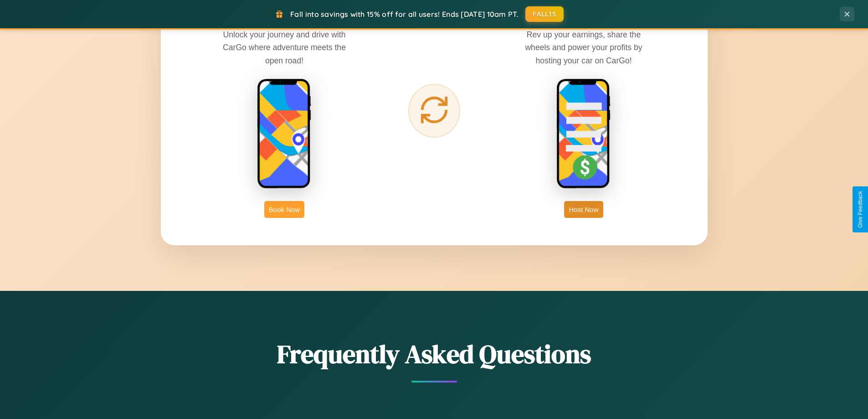  I want to click on div: Give Feedback, so click(860, 209).